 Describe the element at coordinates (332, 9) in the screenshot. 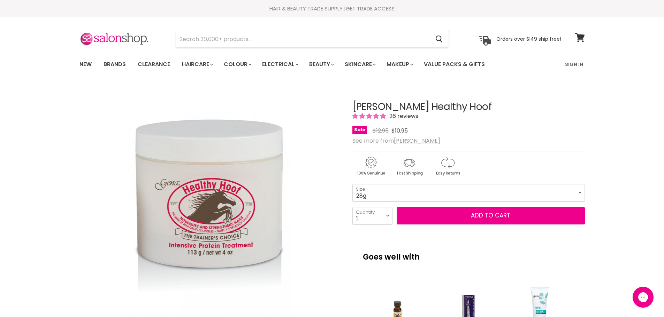

I see `div: HAIR & BEAUTY TRADE SUPPLY |` at that location.